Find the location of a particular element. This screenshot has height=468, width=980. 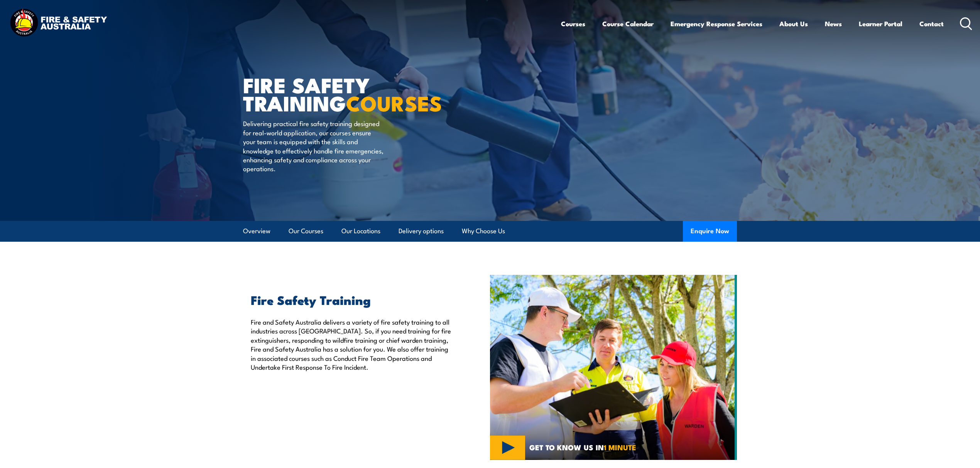

strong: 1 MINUTE is located at coordinates (620, 447).